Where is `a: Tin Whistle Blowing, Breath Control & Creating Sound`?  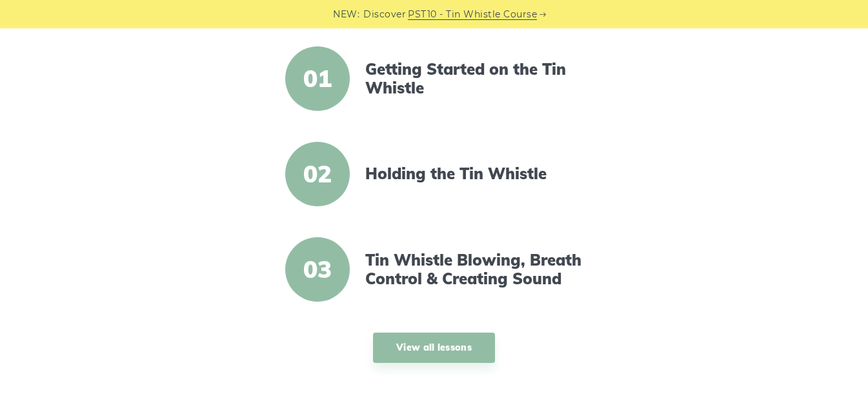 a: Tin Whistle Blowing, Breath Control & Creating Sound is located at coordinates (476, 269).